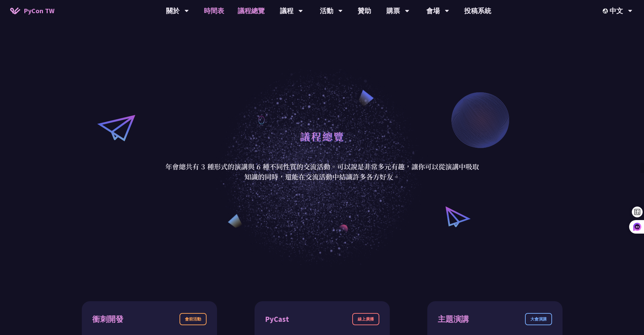 The width and height of the screenshot is (644, 335). I want to click on a: PyCon TW, so click(32, 11).